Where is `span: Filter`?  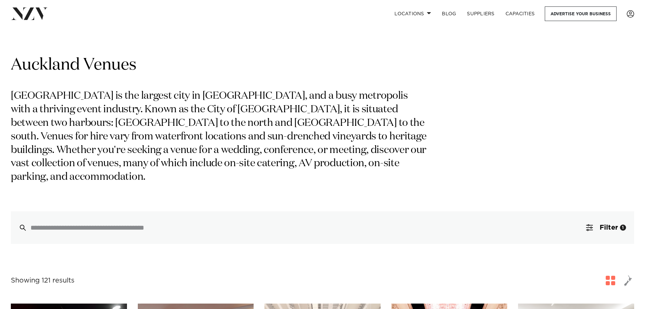 span: Filter is located at coordinates (609, 227).